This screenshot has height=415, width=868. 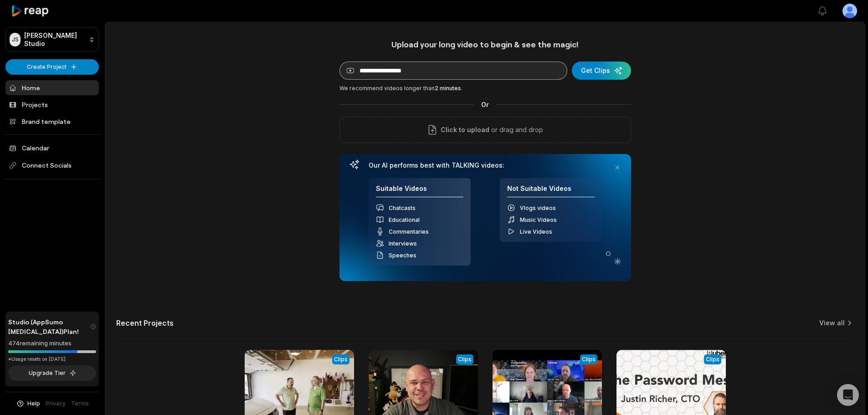 What do you see at coordinates (536, 232) in the screenshot?
I see `span: Live Videos` at bounding box center [536, 232].